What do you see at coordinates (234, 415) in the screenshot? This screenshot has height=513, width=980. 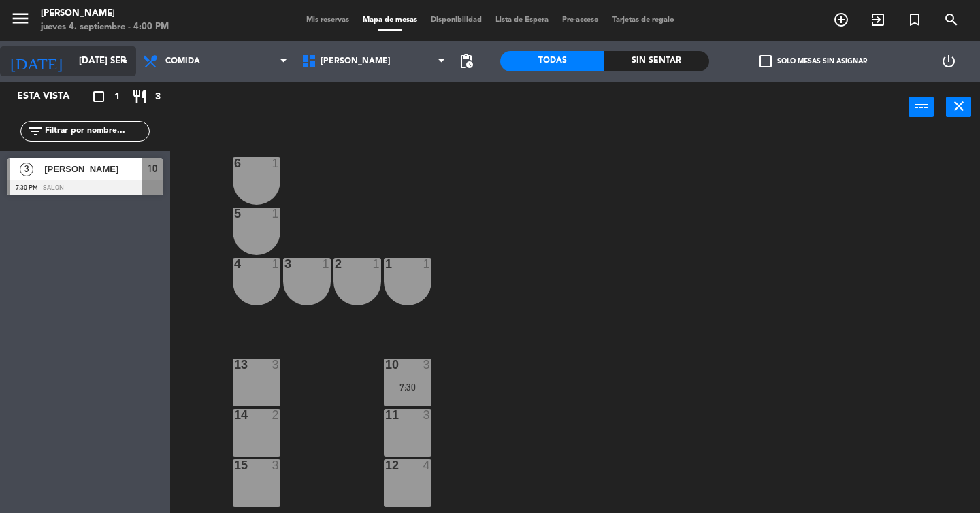 I see `div: 14` at bounding box center [234, 415].